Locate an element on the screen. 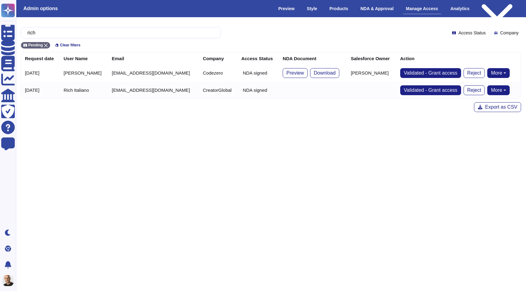 This screenshot has height=291, width=526. div: Products is located at coordinates (338, 9).